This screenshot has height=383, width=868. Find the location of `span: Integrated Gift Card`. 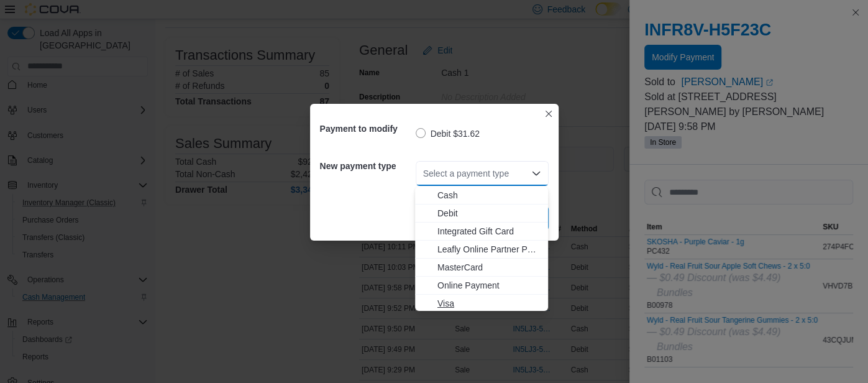

span: Integrated Gift Card is located at coordinates (489, 231).